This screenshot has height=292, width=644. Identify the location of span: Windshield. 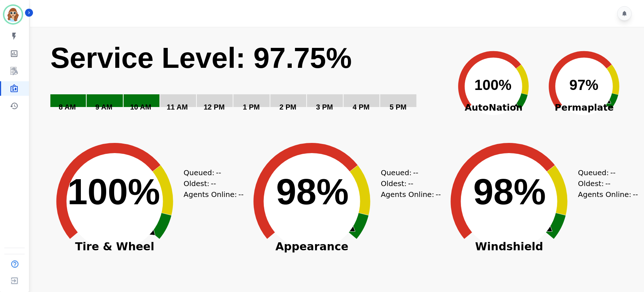
(510, 247).